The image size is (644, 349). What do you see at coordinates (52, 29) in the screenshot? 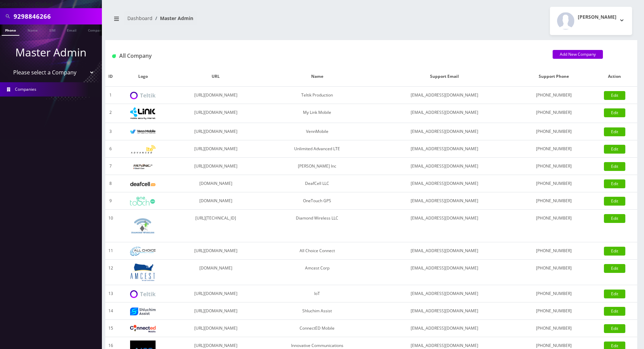
I see `a: SIM` at bounding box center [52, 29].